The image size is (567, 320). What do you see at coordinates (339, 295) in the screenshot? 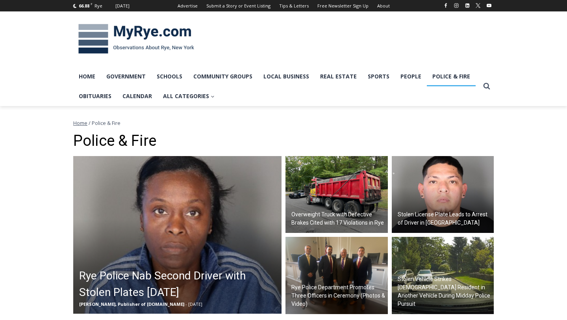
I see `h2: Rye Police Department Promotes Three Officers in Ceremony (Photos & Video)` at bounding box center [339, 295].